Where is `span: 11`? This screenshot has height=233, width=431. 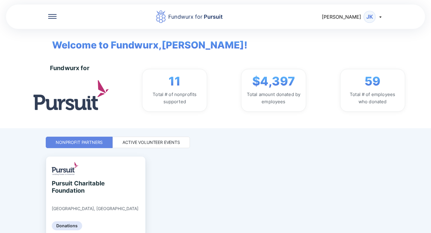 span: 11 is located at coordinates (174, 81).